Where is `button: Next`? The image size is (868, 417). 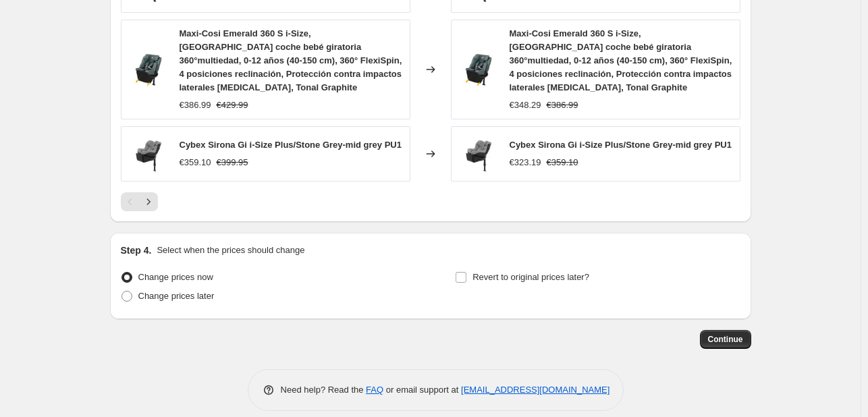 button: Next is located at coordinates (148, 201).